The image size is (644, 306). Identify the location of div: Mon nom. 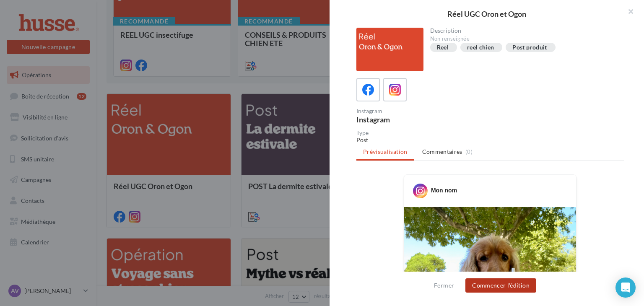
(444, 190).